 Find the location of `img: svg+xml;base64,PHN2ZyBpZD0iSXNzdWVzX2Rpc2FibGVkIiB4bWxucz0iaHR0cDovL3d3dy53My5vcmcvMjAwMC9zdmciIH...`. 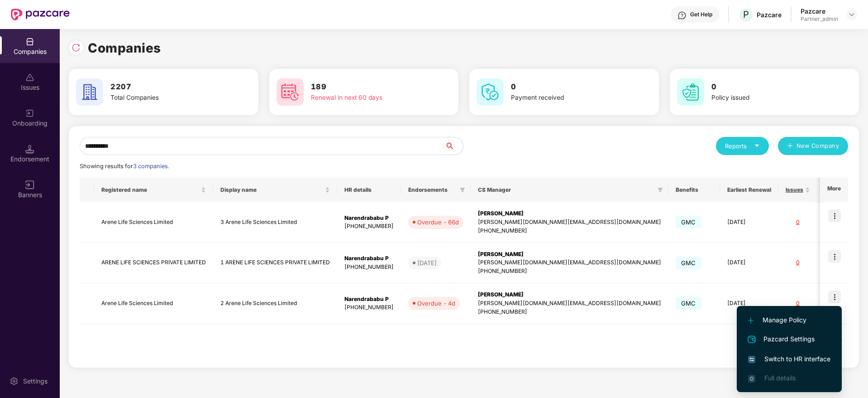

img: svg+xml;base64,PHN2ZyBpZD0iSXNzdWVzX2Rpc2FibGVkIiB4bWxucz0iaHR0cDovL3d3dy53My5vcmcvMjAwMC9zdmciIH... is located at coordinates (30, 77).